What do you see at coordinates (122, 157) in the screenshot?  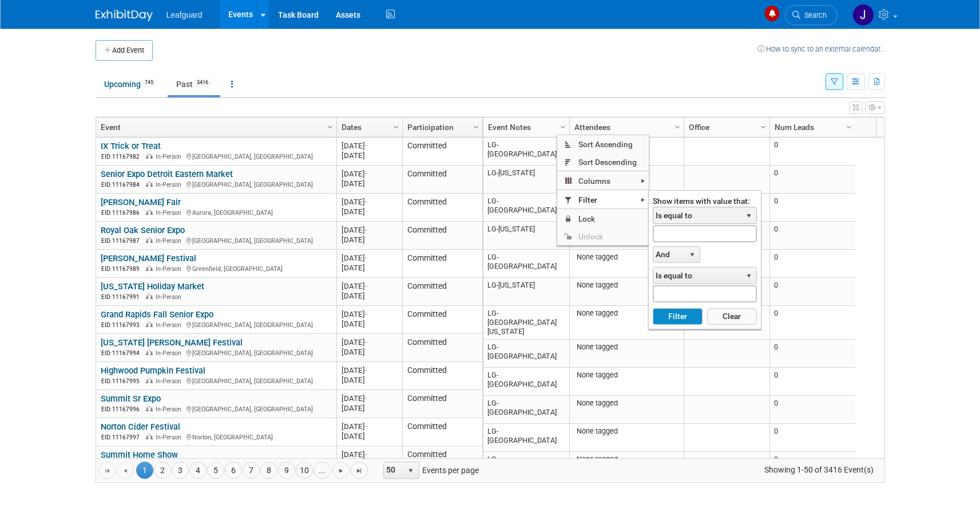 I see `span: EID: 11167982` at bounding box center [122, 157].